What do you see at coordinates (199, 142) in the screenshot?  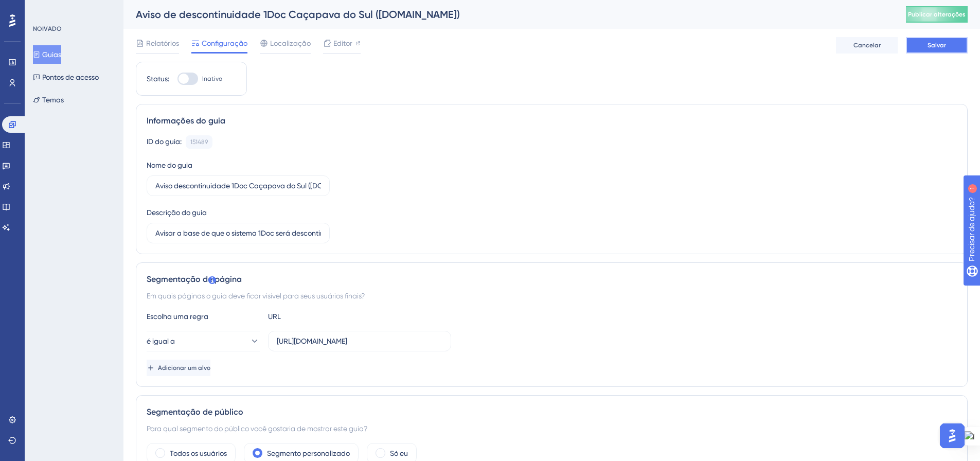 I see `font: 151489` at bounding box center [199, 142].